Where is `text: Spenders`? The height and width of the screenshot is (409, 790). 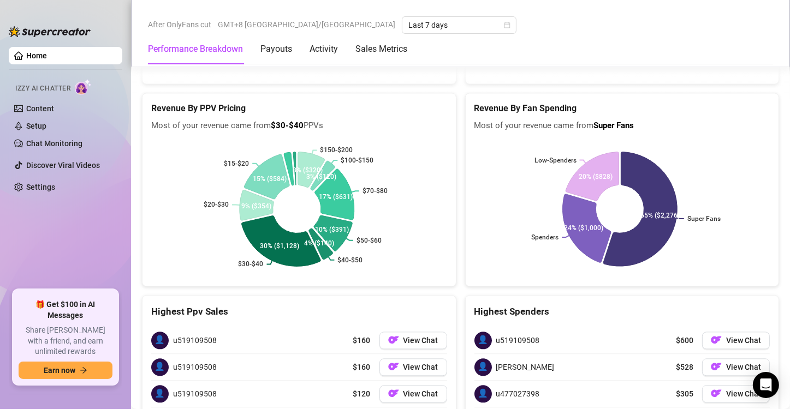 text: Spenders is located at coordinates (545, 237).